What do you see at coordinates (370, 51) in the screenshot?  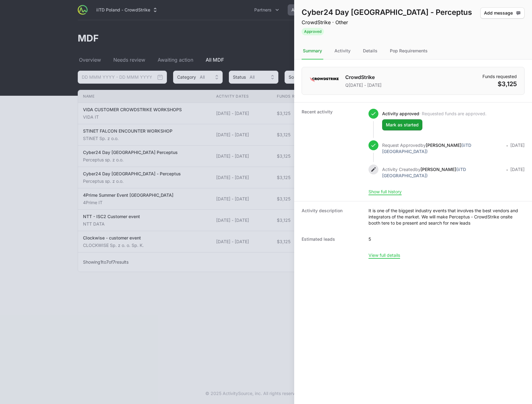 I see `div: Details` at bounding box center [370, 51].